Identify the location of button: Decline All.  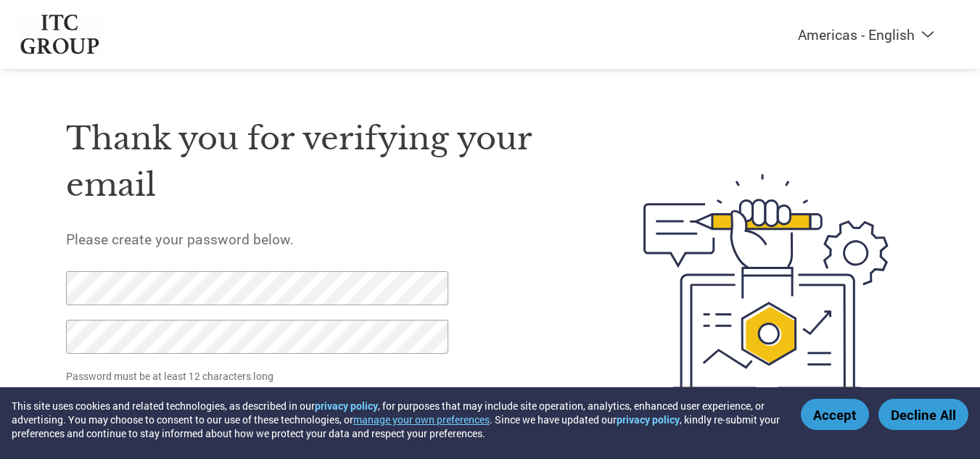
(924, 414).